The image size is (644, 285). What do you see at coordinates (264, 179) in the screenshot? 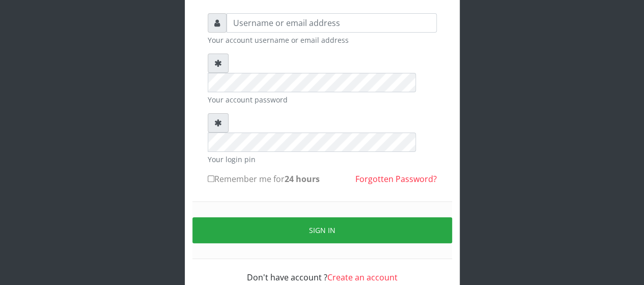
I see `label: Remember me for` at bounding box center [264, 179].